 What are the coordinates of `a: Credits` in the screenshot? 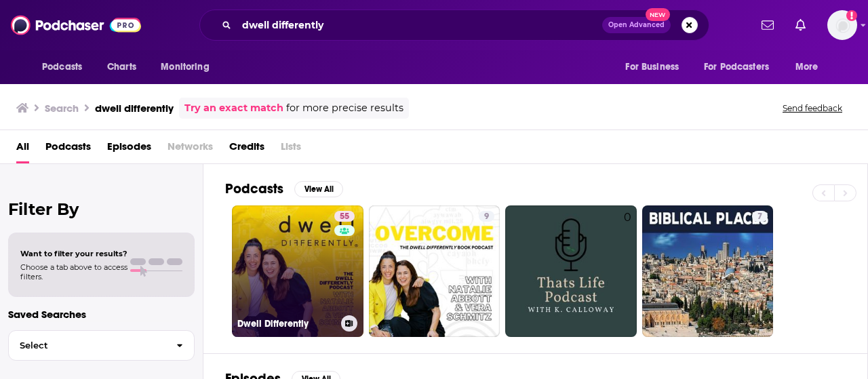 It's located at (247, 150).